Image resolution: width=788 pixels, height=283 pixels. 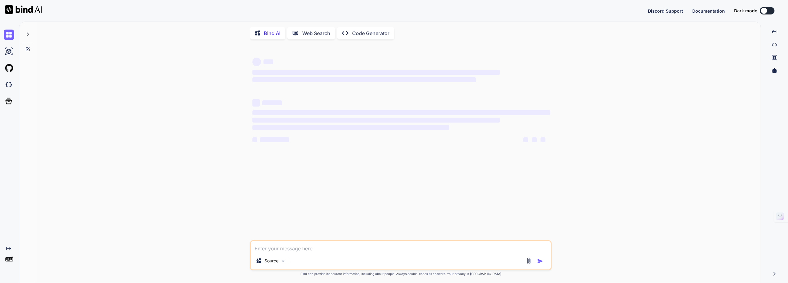 I want to click on img: githubLight, so click(x=9, y=68).